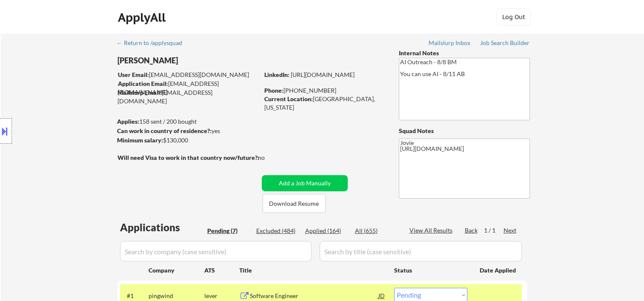  Describe the element at coordinates (314, 296) in the screenshot. I see `div: Software Engineer` at that location.